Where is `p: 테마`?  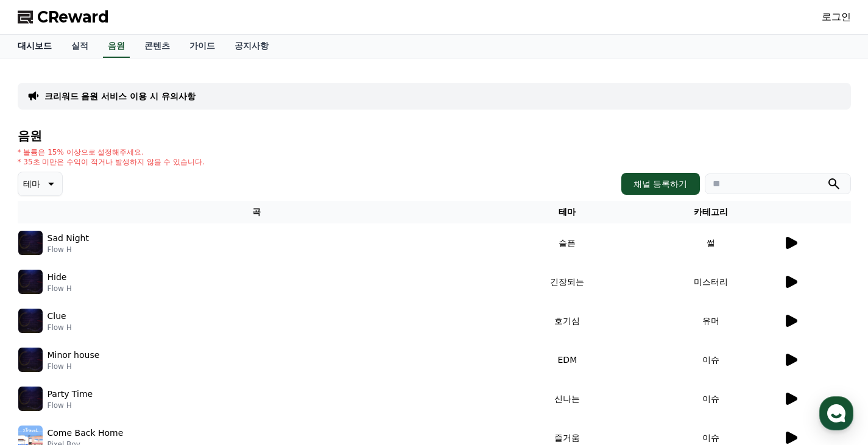 p: 테마 is located at coordinates (31, 184).